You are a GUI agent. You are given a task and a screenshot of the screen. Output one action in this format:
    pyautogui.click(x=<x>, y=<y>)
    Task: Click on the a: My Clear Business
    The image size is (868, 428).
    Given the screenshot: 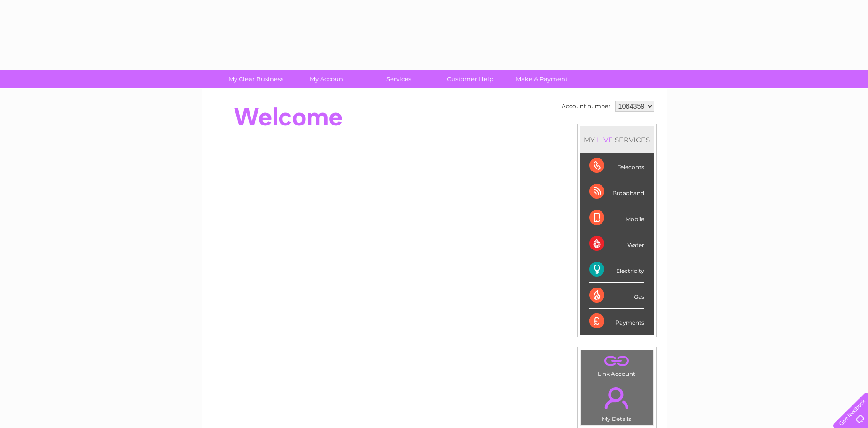 What is the action you would take?
    pyautogui.click(x=255, y=79)
    